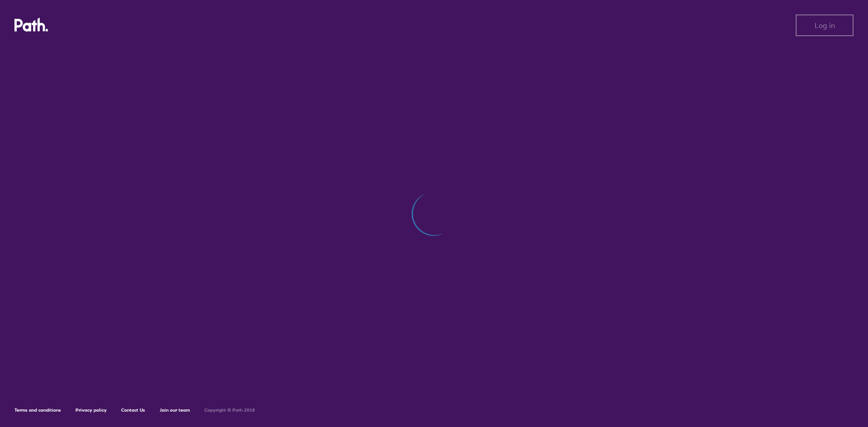  What do you see at coordinates (825, 26) in the screenshot?
I see `span: Log in` at bounding box center [825, 26].